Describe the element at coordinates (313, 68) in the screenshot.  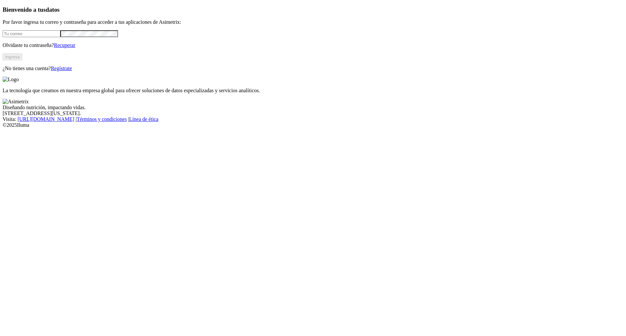
I see `p: ¿No tienes una cuenta?` at that location.